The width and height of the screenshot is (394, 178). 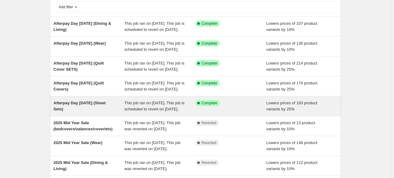 I want to click on span: Lowers prices of 176 product variants by 25%, so click(x=292, y=86).